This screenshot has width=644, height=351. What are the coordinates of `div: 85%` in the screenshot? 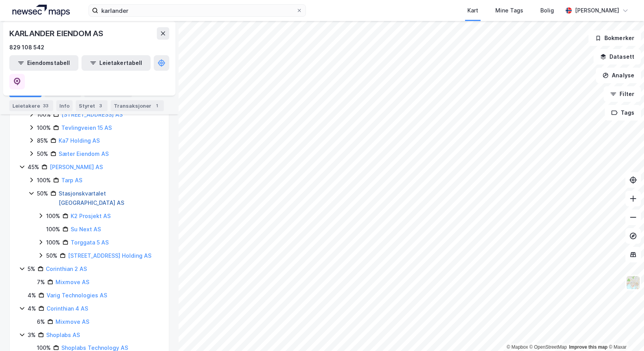 It's located at (43, 141).